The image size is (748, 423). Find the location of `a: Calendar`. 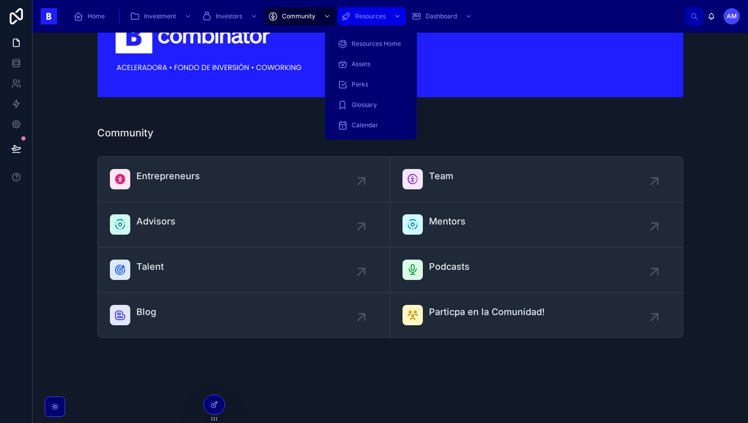

a: Calendar is located at coordinates (371, 125).